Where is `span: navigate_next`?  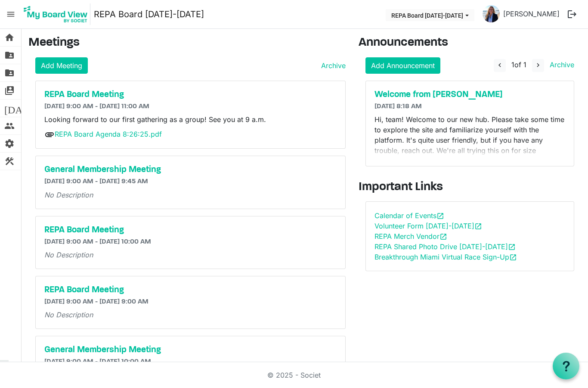
span: navigate_next is located at coordinates (538, 65).